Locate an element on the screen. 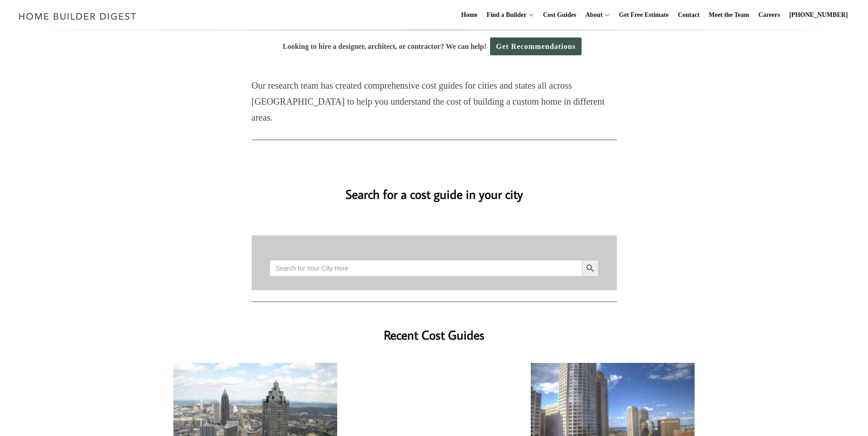 This screenshot has height=436, width=868. a: Contact is located at coordinates (688, 15).